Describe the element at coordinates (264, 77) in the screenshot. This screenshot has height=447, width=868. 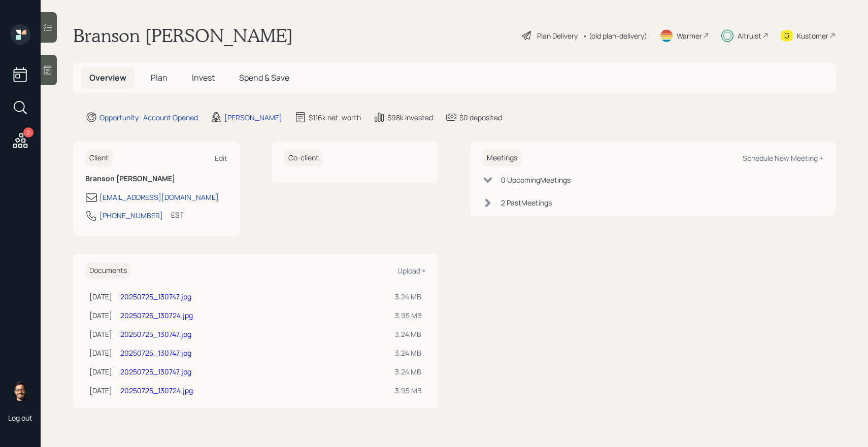
I see `span: Spend & Save` at that location.